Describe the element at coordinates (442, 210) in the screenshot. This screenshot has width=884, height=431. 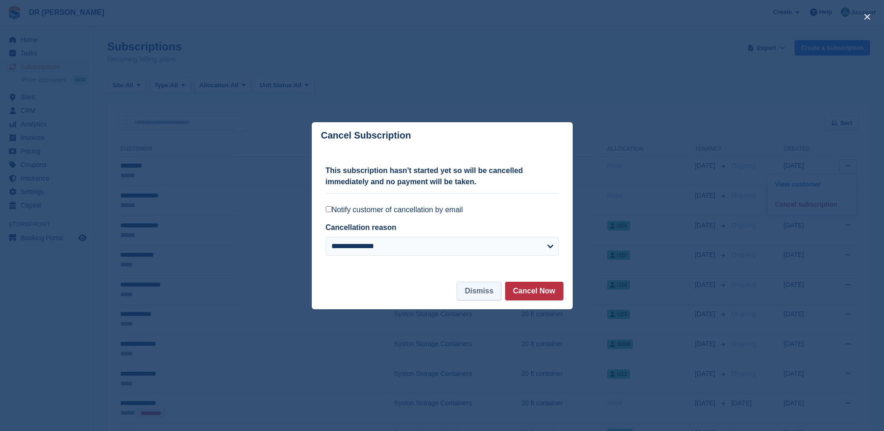
I see `label: Notify customer of cancellation by email` at that location.